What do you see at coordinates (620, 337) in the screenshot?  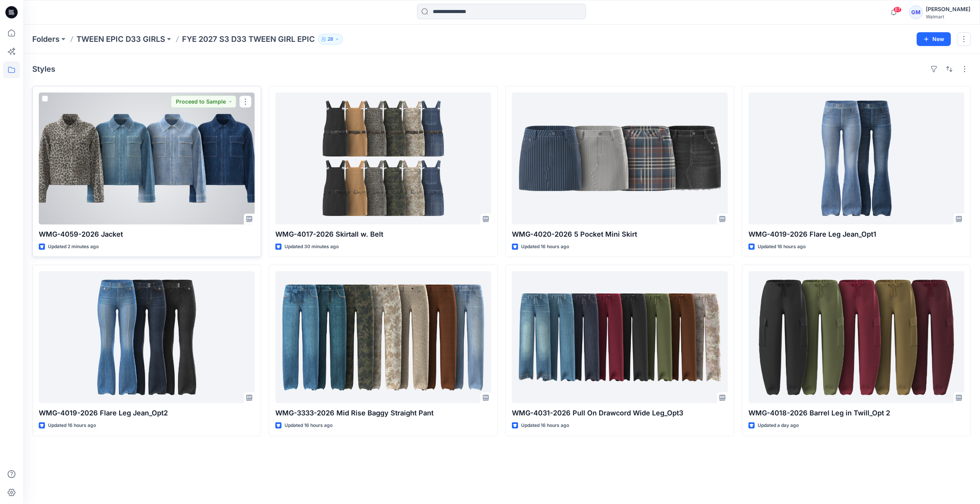 I see `a: WMG-4031-2026 Pull On Drawcord Wide Leg_Opt3` at bounding box center [620, 337].